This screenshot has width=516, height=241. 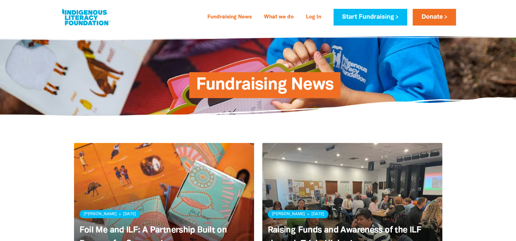 I want to click on a: What we do, so click(x=278, y=17).